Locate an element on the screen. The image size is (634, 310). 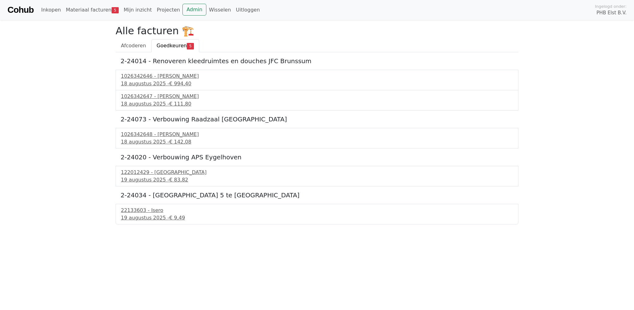
h2: Alle facturen 🏗️ is located at coordinates (317, 31).